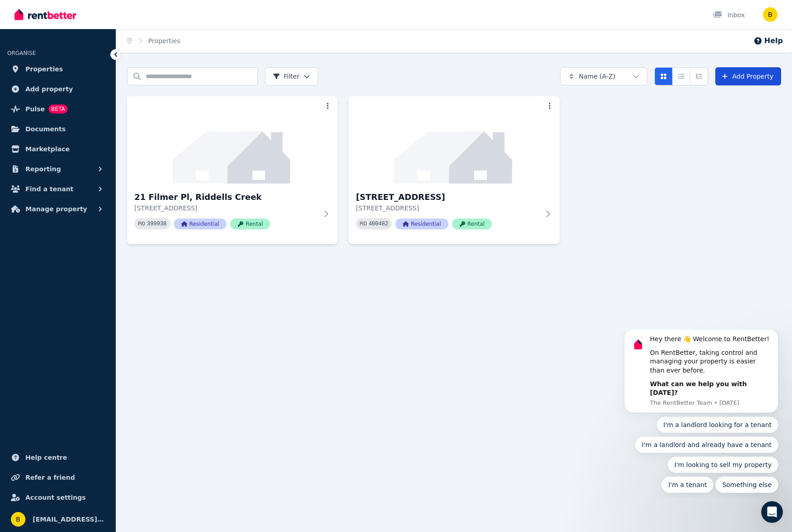 The image size is (792, 532). I want to click on button: Quick reply: I'm a landlord and already have a tenant, so click(96, 115).